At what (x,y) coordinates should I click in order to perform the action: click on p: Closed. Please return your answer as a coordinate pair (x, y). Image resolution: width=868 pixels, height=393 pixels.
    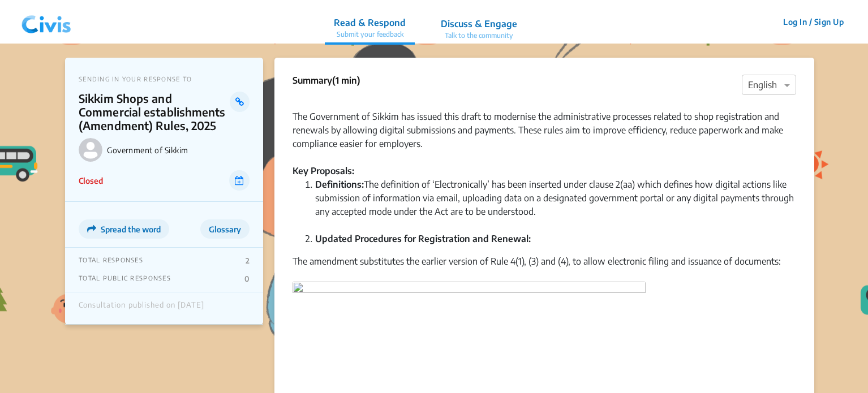
    Looking at the image, I should click on (90, 180).